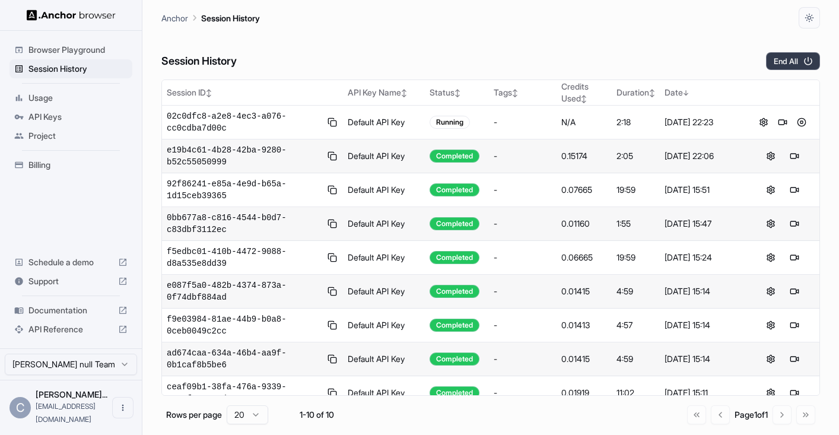 This screenshot has height=435, width=839. Describe the element at coordinates (244, 122) in the screenshot. I see `span: 02c0dfc8-a2e8-4ec3-a076-cc0cdba7d00c` at that location.